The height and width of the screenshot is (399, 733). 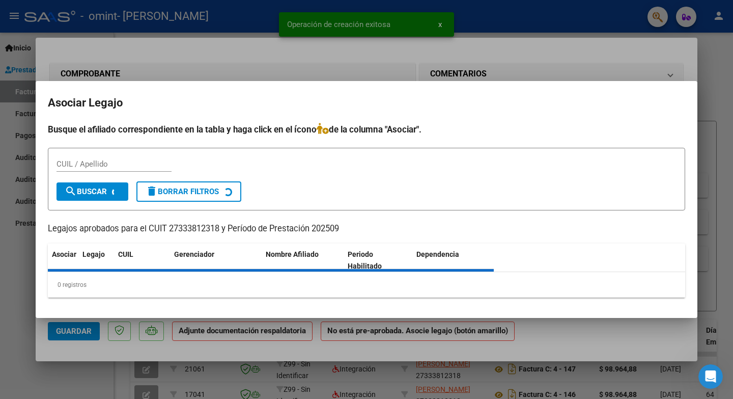 I want to click on h2: Asociar Legajo, so click(x=367, y=103).